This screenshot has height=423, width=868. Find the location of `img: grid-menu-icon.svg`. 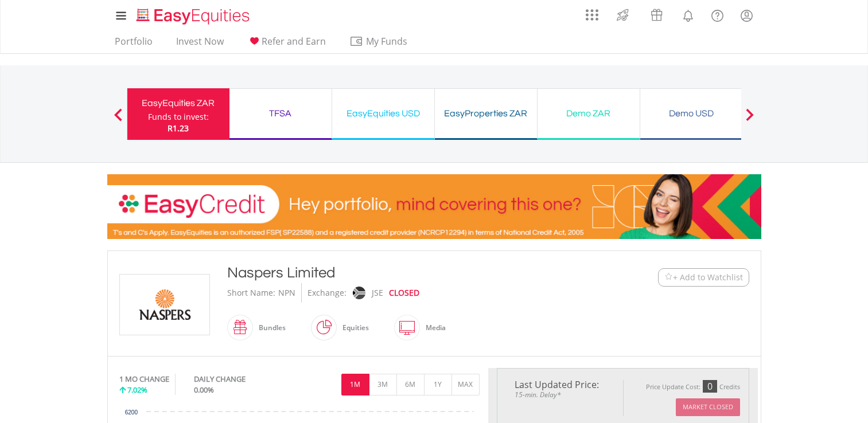

img: grid-menu-icon.svg is located at coordinates (592, 15).